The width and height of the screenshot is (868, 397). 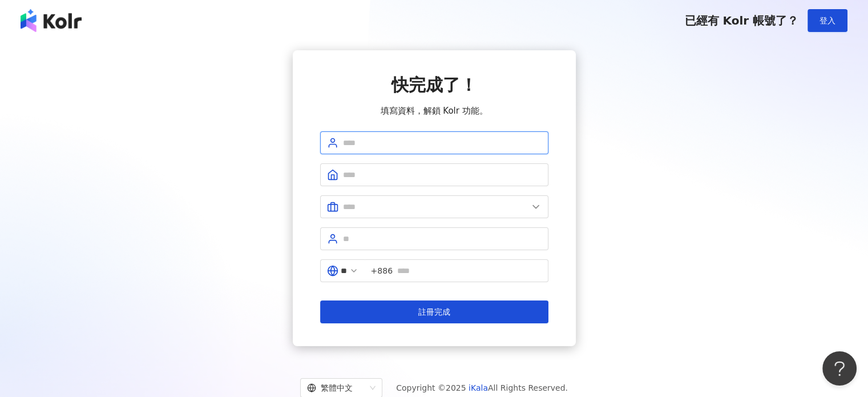 What do you see at coordinates (435, 312) in the screenshot?
I see `span: 註冊完成` at bounding box center [435, 312].